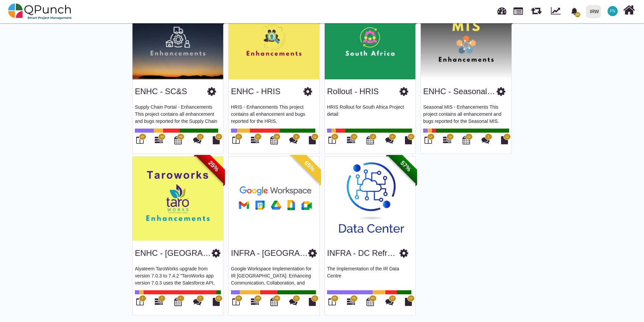 This screenshot has width=644, height=322. What do you see at coordinates (594, 11) in the screenshot?
I see `div: IRW` at bounding box center [594, 11].